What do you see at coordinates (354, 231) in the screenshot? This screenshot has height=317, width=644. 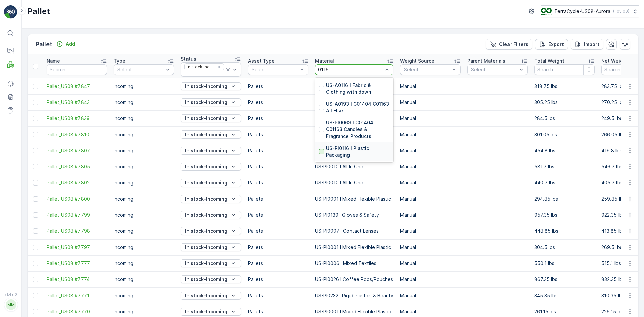 I see `td: US-PI0007 I Contact Lenses` at bounding box center [354, 231].